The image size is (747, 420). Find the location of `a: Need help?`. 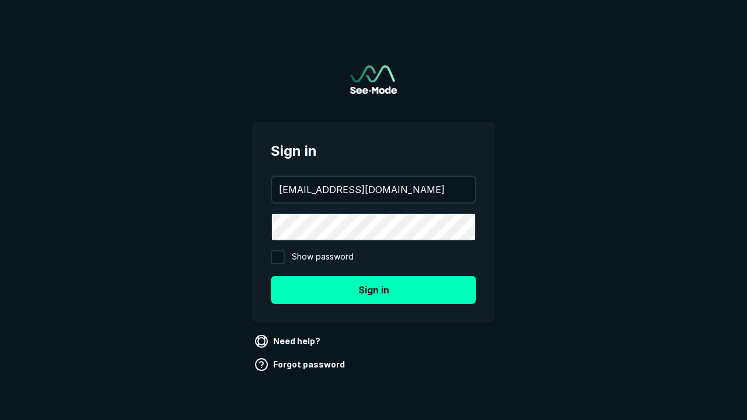

a: Need help? is located at coordinates (288, 341).